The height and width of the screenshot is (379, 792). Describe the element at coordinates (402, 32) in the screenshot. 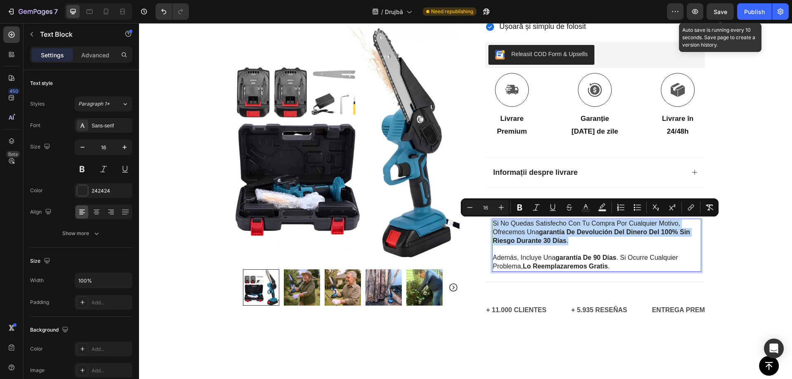

I see `button: Releasit COD Form & Upsells` at that location.